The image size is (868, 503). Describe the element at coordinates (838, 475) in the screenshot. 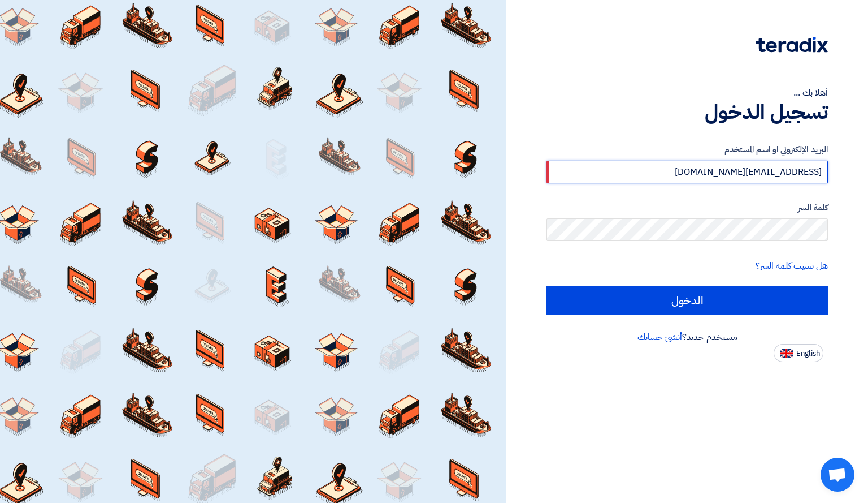

I see `a: Open chat` at that location.